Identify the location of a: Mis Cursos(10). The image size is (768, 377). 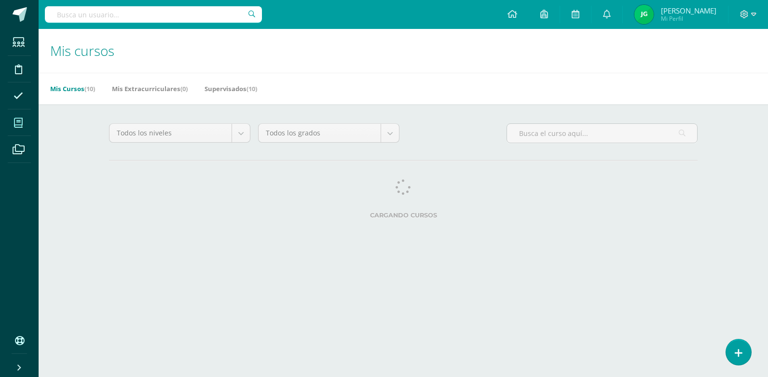
(72, 89).